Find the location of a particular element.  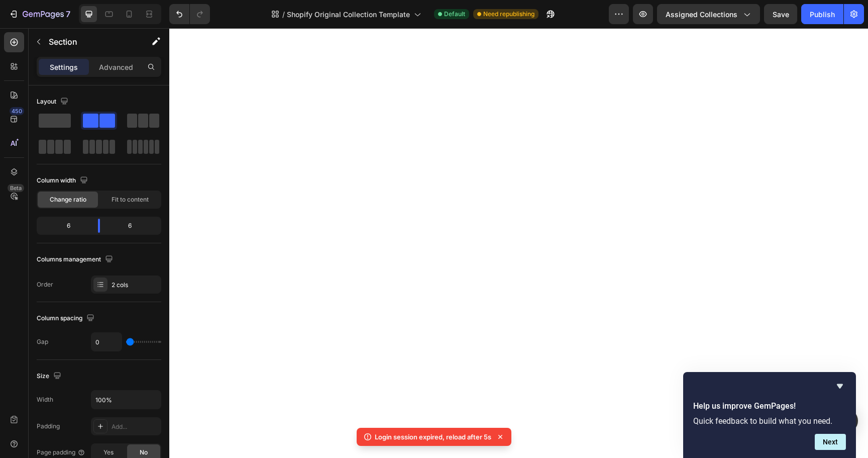

div: Layout is located at coordinates (53, 102).